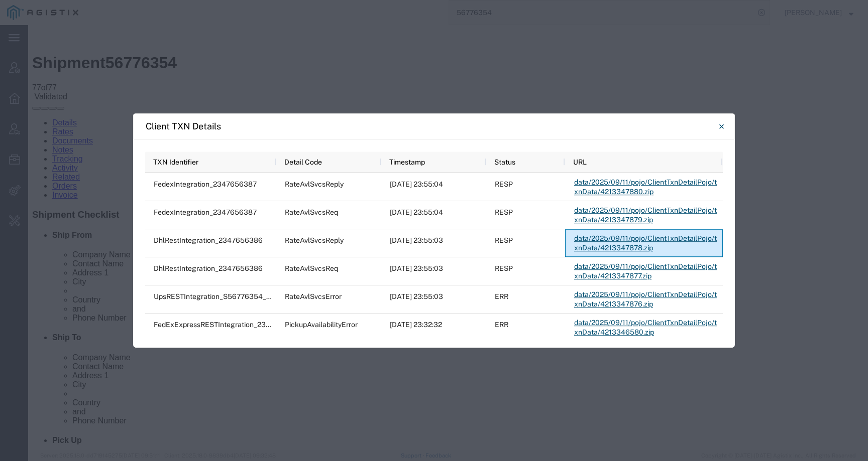  Describe the element at coordinates (407, 162) in the screenshot. I see `span: Timestamp` at that location.